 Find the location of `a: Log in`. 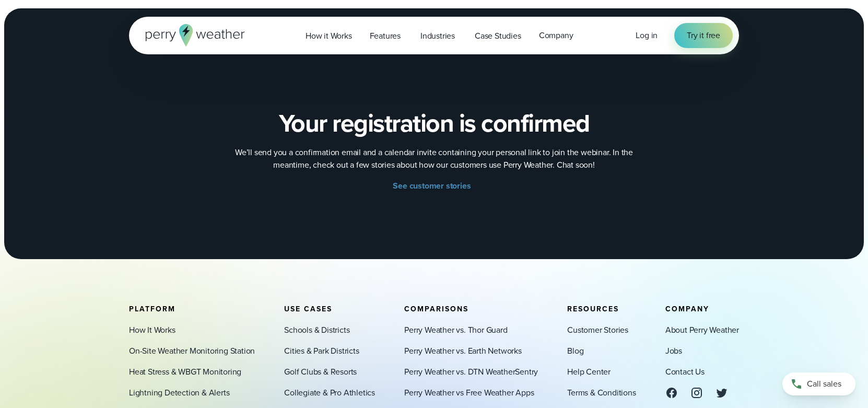

a: Log in is located at coordinates (646, 36).